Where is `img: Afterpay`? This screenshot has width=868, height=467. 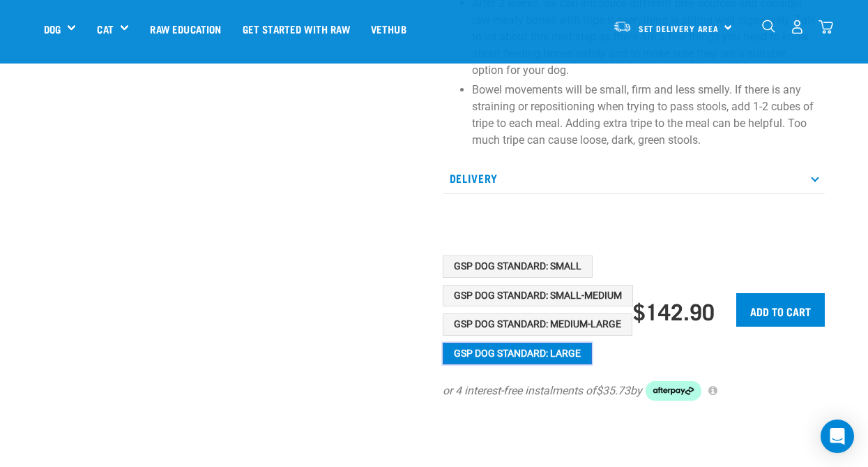 img: Afterpay is located at coordinates (673, 390).